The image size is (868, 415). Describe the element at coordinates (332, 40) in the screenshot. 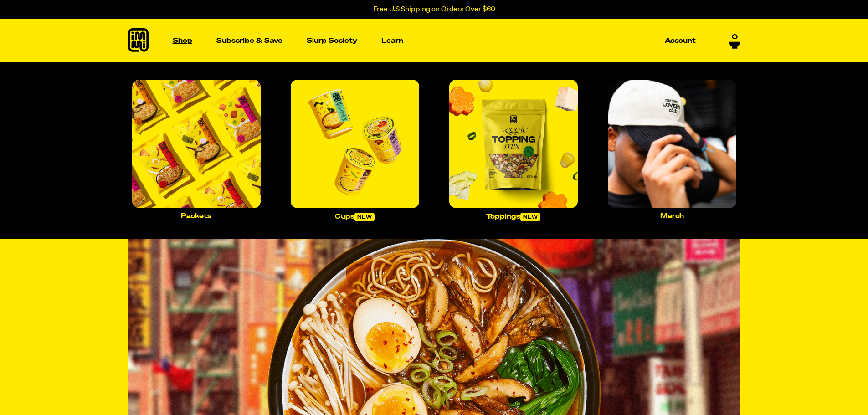

I see `a: Slurp Society` at that location.